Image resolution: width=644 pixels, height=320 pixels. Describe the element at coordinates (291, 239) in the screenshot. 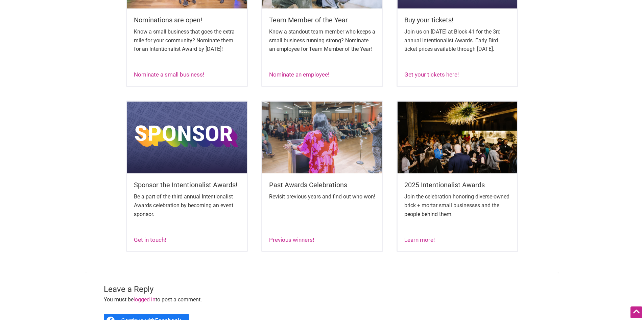

I see `a: Previous winners!` at that location.